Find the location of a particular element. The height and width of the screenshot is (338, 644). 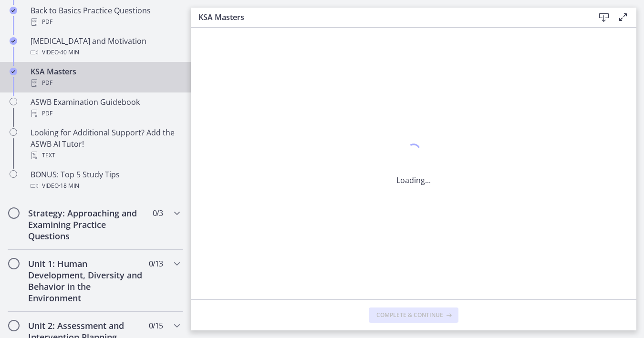

div: BONUS: Top 5 Study Tips is located at coordinates (105, 180).